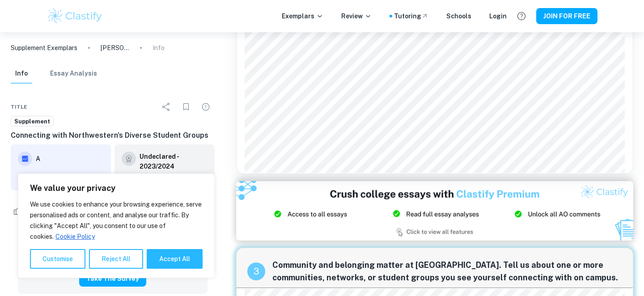 This screenshot has height=296, width=644. Describe the element at coordinates (206, 107) in the screenshot. I see `div: Report issue` at that location.